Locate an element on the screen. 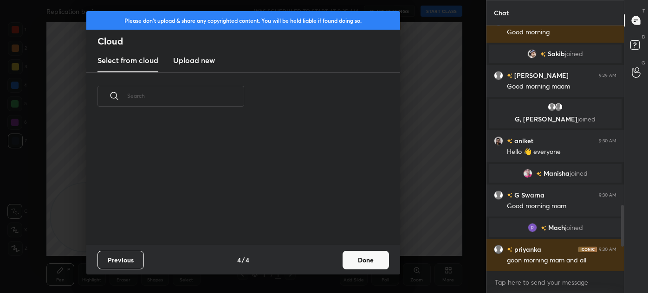 This screenshot has width=648, height=293. h2: Cloud is located at coordinates (249, 41).